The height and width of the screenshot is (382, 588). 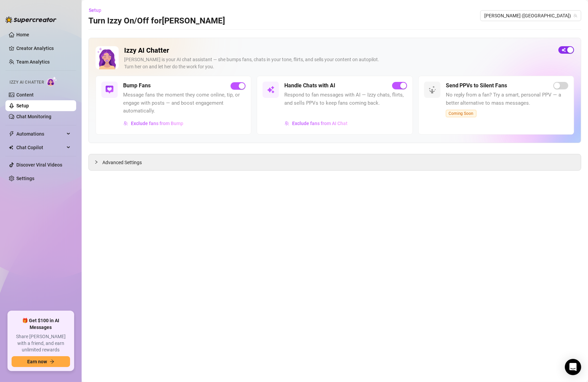 I want to click on a: Settings, so click(x=25, y=178).